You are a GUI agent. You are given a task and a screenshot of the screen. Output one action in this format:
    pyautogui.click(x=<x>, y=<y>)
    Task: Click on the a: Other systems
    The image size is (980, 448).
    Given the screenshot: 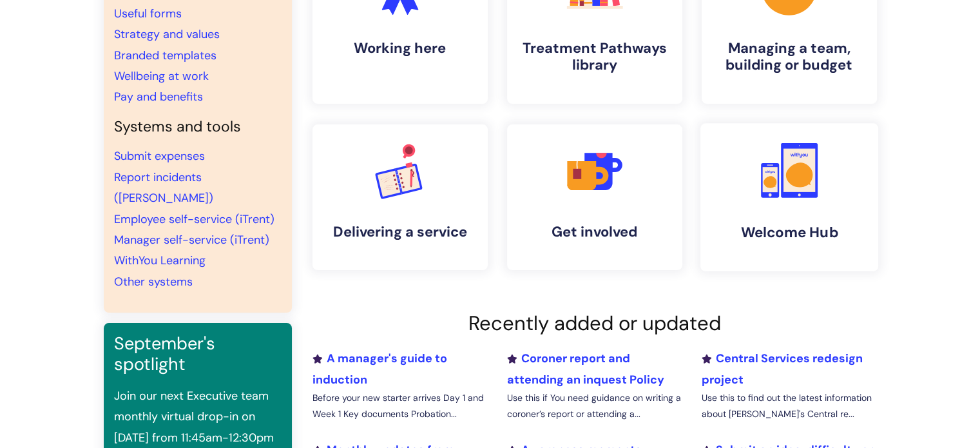 What is the action you would take?
    pyautogui.click(x=153, y=282)
    